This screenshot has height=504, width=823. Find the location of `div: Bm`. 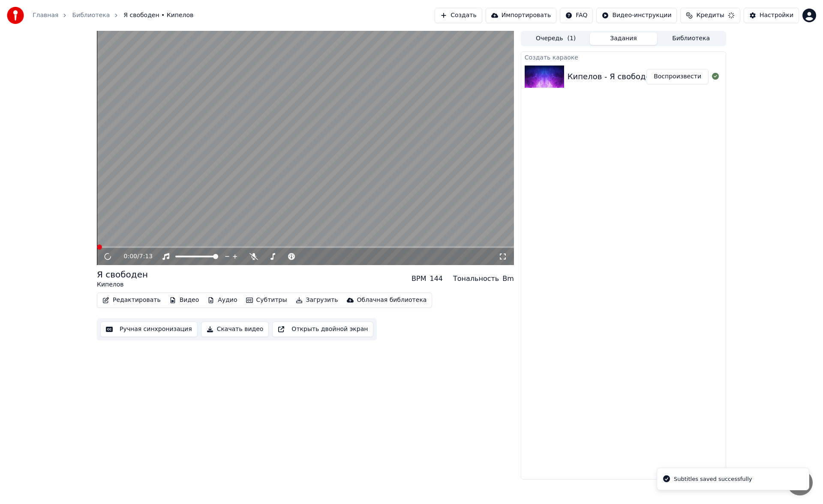

div: Bm is located at coordinates (508, 278).